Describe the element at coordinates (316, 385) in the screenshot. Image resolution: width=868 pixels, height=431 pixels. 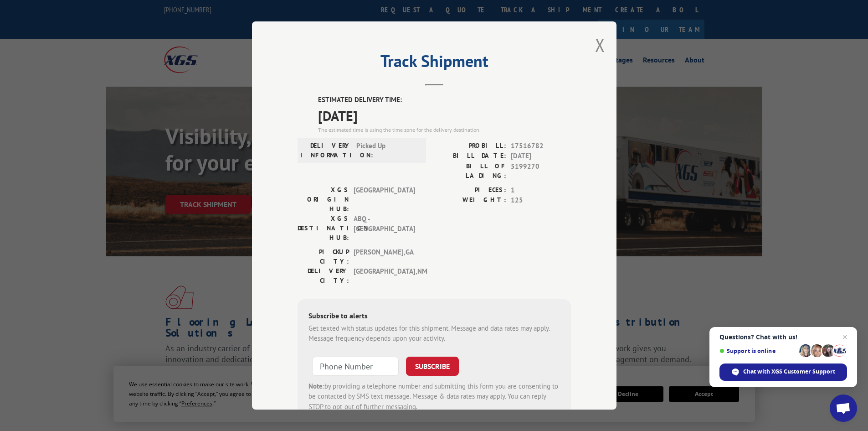
I see `strong: Note:` at that location.